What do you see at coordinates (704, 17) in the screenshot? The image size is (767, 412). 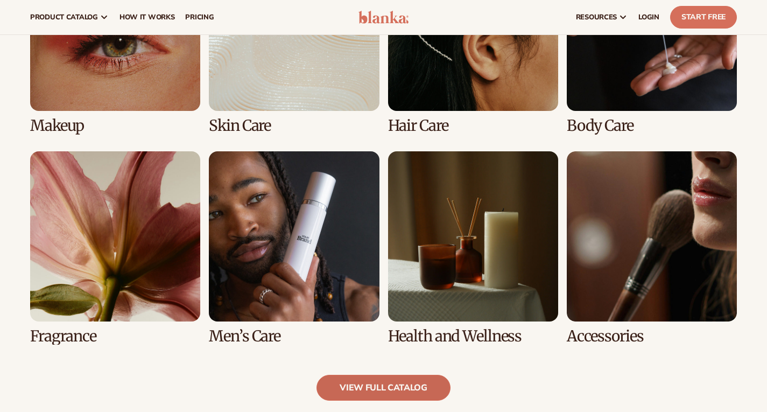 I see `a: Start Free` at bounding box center [704, 17].